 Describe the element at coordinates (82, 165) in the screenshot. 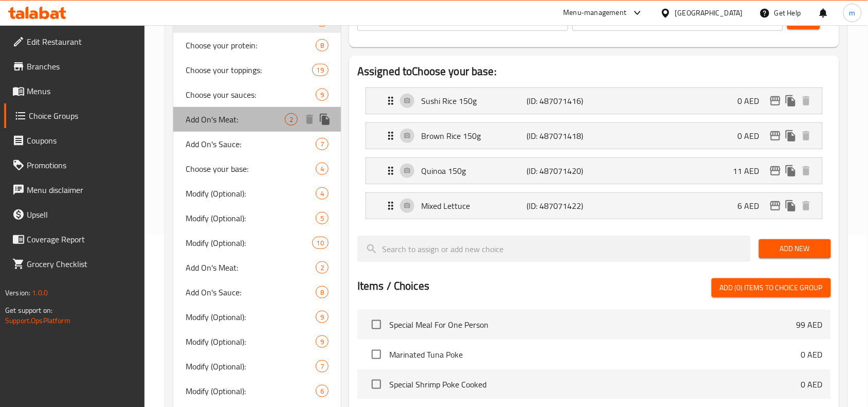

I see `span: Promotions` at that location.